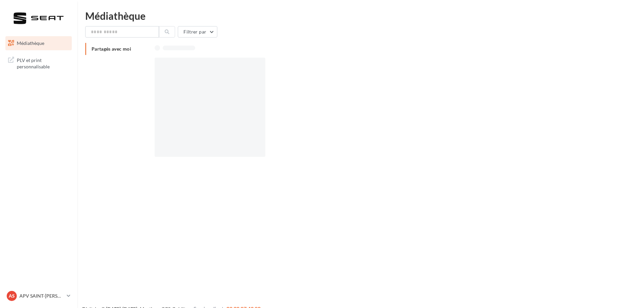 This screenshot has width=644, height=308. I want to click on span: PLV et print personnalisable, so click(43, 63).